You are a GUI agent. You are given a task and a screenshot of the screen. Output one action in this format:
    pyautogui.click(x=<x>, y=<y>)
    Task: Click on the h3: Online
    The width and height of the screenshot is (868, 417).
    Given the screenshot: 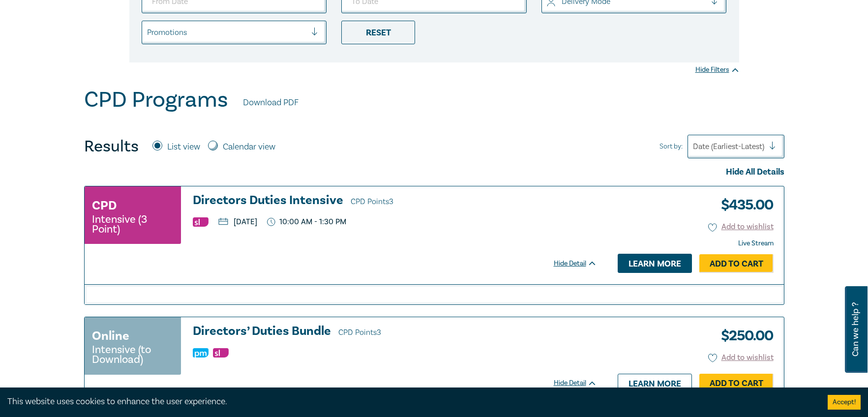 What is the action you would take?
    pyautogui.click(x=111, y=336)
    